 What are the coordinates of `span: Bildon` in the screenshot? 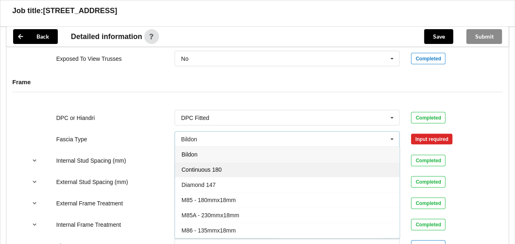 It's located at (189, 154).